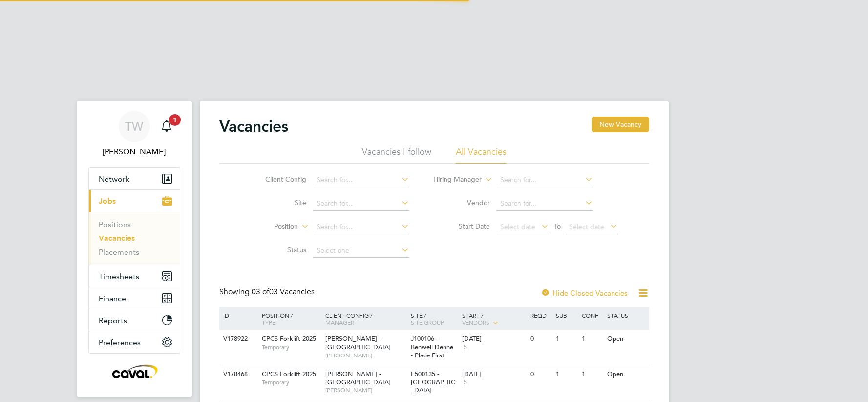  What do you see at coordinates (116, 238) in the screenshot?
I see `a: Vacancies` at bounding box center [116, 238].